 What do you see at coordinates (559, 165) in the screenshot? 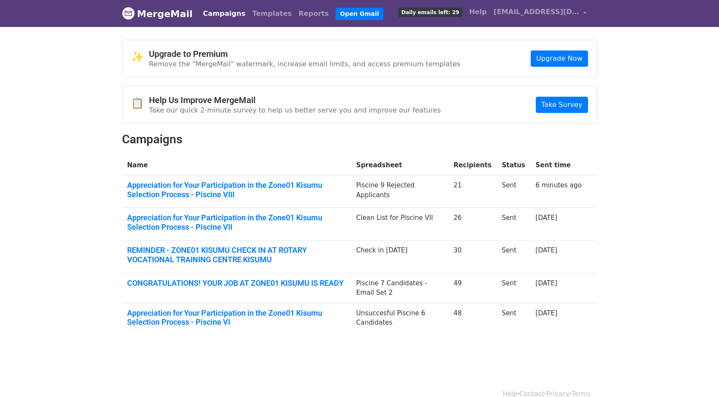
I see `th: Sent time` at bounding box center [559, 165].